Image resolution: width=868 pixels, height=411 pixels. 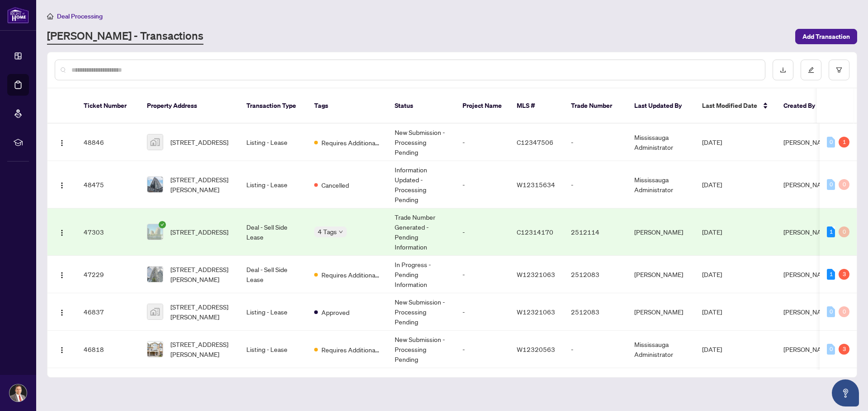 I want to click on span: Last Modified Date, so click(x=730, y=106).